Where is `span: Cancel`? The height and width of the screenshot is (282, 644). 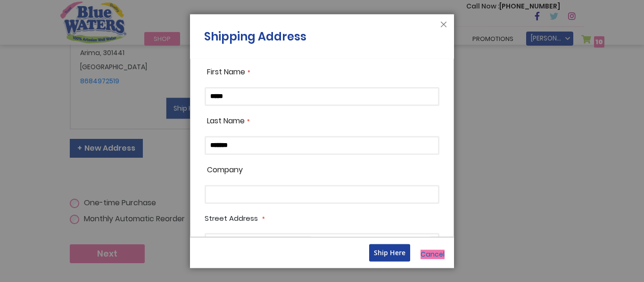
span: Cancel is located at coordinates (432, 255).